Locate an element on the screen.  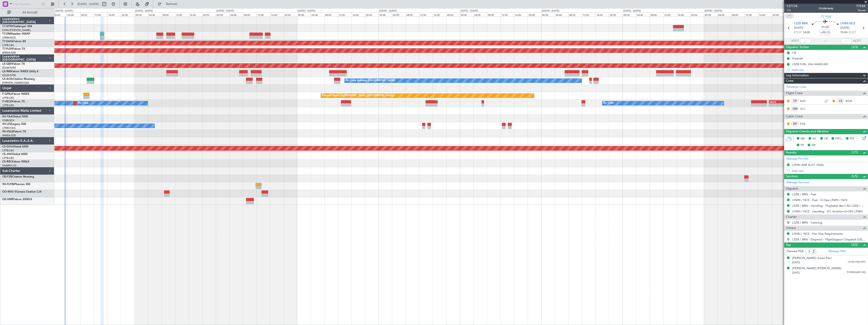
a: 9H-LPZLegacy 500 is located at coordinates (14, 124).